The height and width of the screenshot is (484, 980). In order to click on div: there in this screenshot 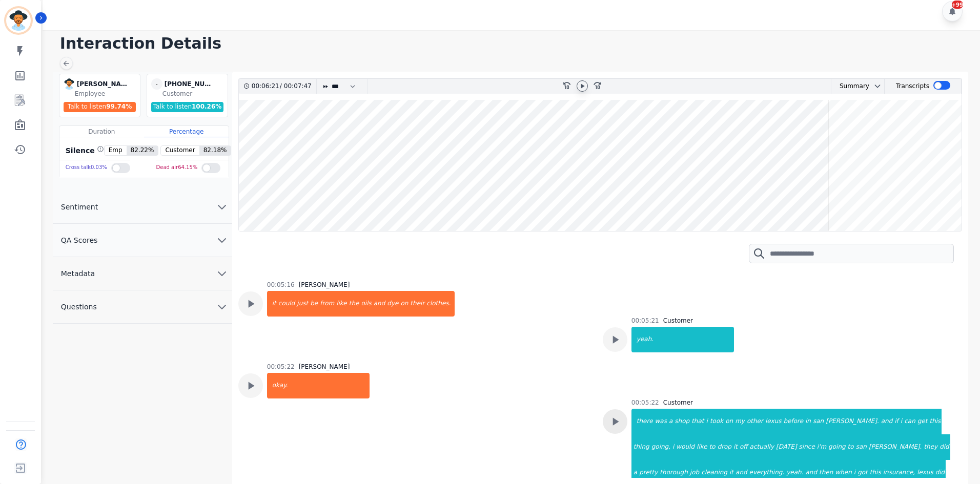, I will do `click(643, 422)`.